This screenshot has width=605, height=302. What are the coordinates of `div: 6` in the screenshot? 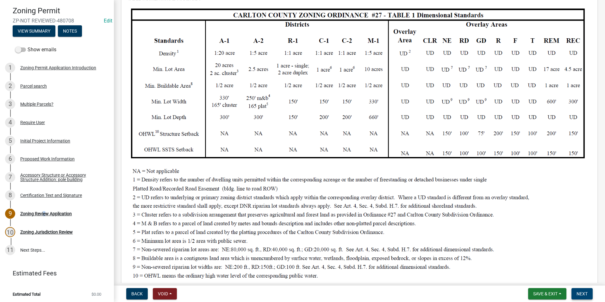 It's located at (10, 159).